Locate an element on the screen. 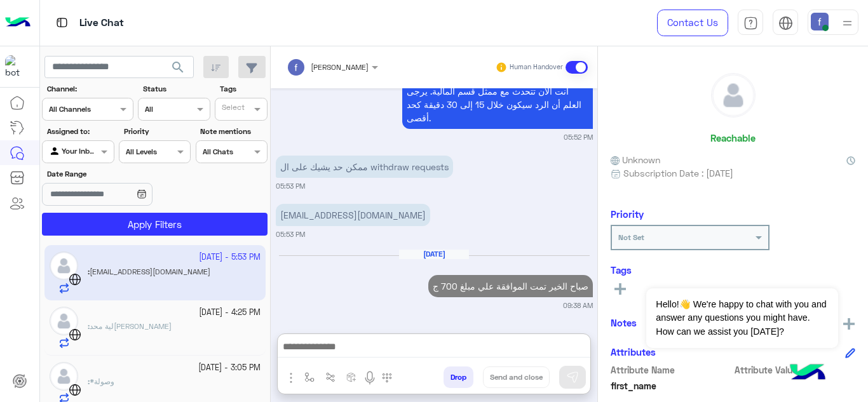  span: Unknown is located at coordinates (636, 160).